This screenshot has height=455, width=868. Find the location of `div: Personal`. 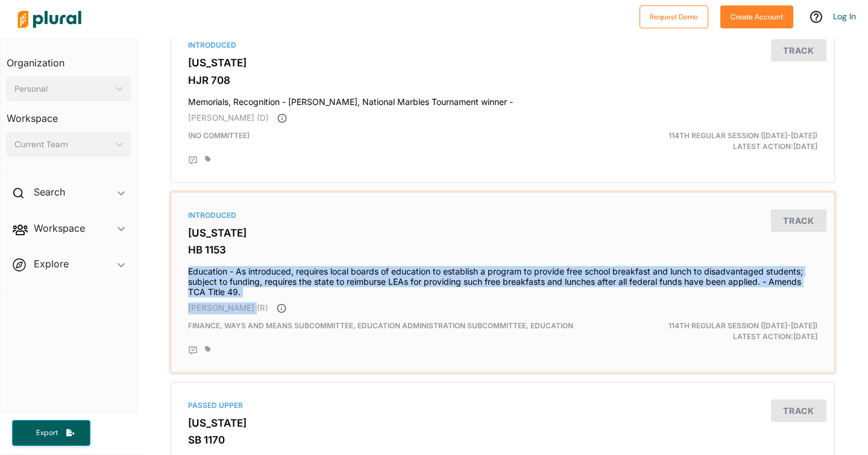

div: Personal is located at coordinates (62, 88).